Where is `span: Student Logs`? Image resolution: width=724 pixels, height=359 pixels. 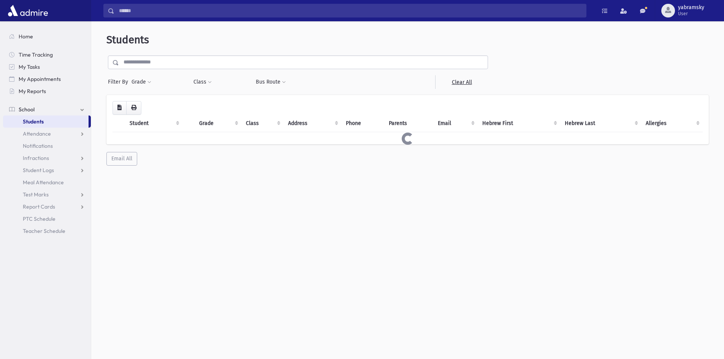
span: Student Logs is located at coordinates (38, 170).